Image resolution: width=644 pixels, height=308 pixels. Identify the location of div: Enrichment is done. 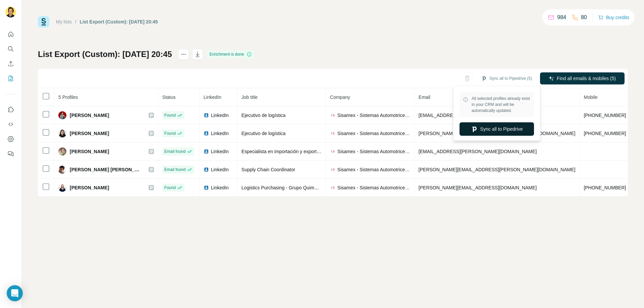
(231, 54).